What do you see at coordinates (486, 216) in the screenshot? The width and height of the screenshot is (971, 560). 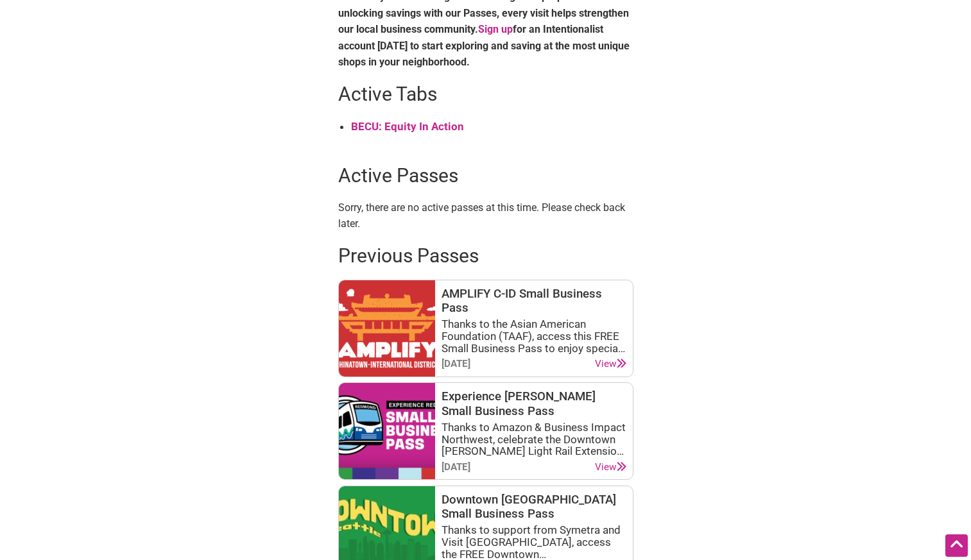 I see `p: Sorry, there are no active passes at this time. Please check back later.` at bounding box center [486, 216].